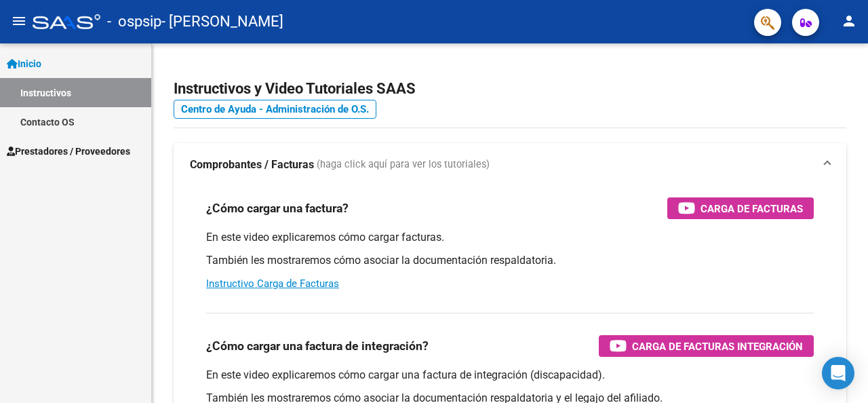 The image size is (868, 403). What do you see at coordinates (850, 21) in the screenshot?
I see `mat-icon: person` at bounding box center [850, 21].